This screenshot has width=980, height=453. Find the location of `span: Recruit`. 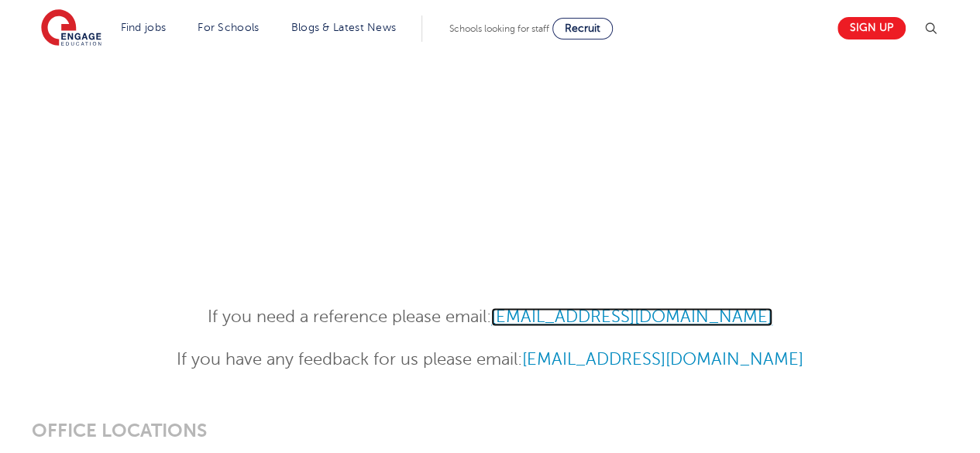

span: Recruit is located at coordinates (583, 28).